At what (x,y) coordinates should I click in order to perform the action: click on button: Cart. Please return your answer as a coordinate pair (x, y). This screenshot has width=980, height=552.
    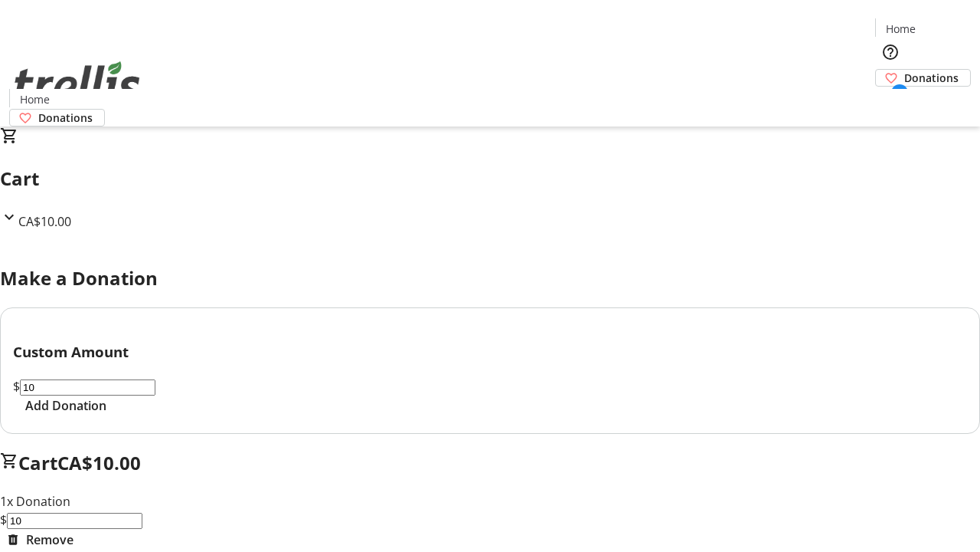
    Looking at the image, I should click on (891, 102).